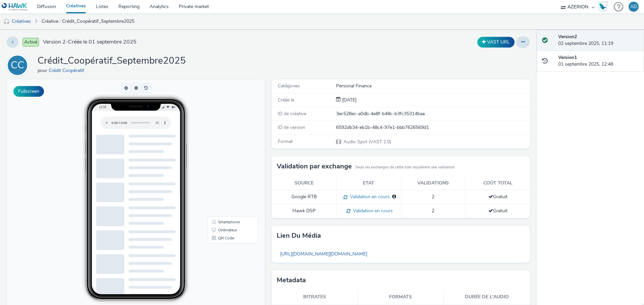 The height and width of the screenshot is (305, 644). I want to click on td: Hawk DSP, so click(304, 211).